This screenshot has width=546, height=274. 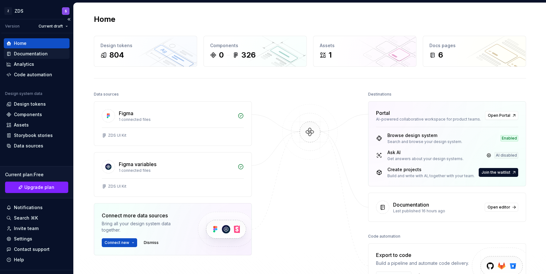 What do you see at coordinates (37, 228) in the screenshot?
I see `a: Invite team` at bounding box center [37, 228].